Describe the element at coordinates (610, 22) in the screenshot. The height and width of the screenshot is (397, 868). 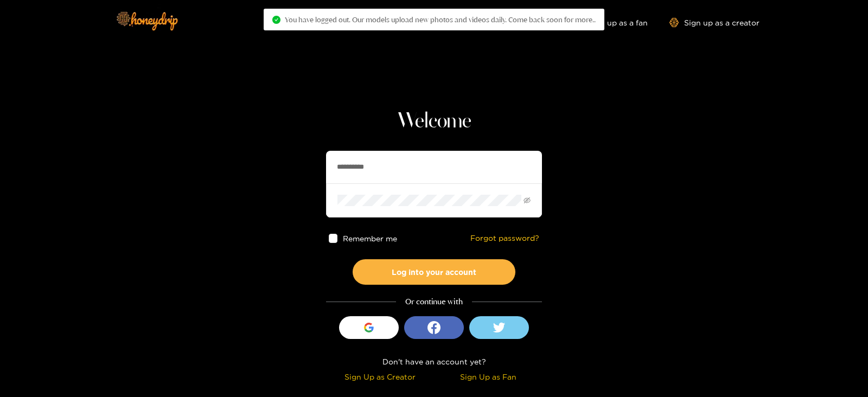
I see `a: Sign up as a fan` at that location.